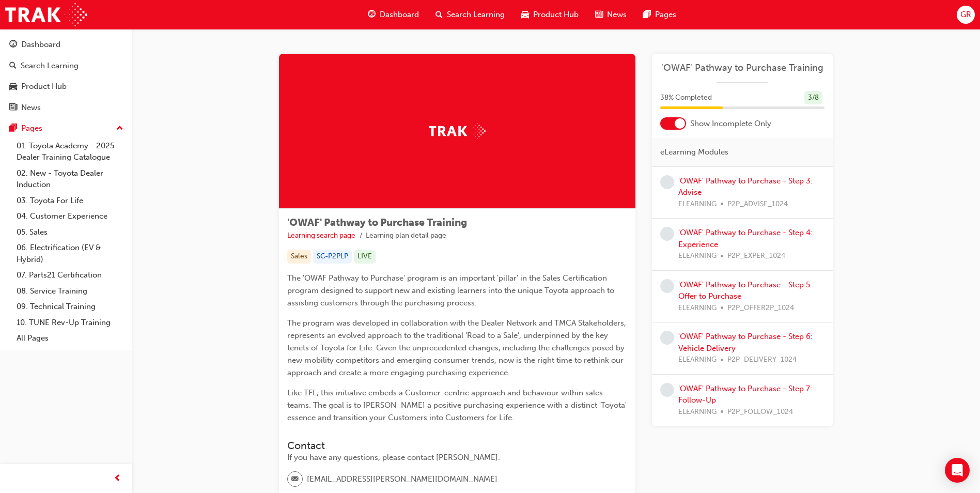  I want to click on div: Sales, so click(299, 256).